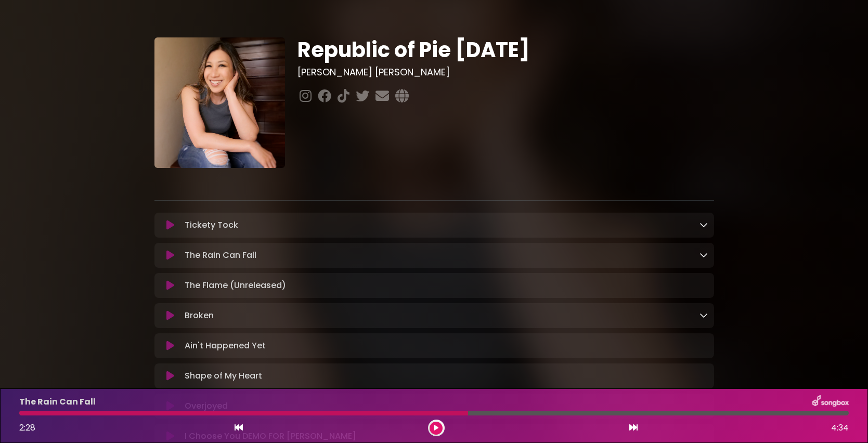 This screenshot has height=443, width=868. I want to click on img: songbox-logo-white.png, so click(831, 402).